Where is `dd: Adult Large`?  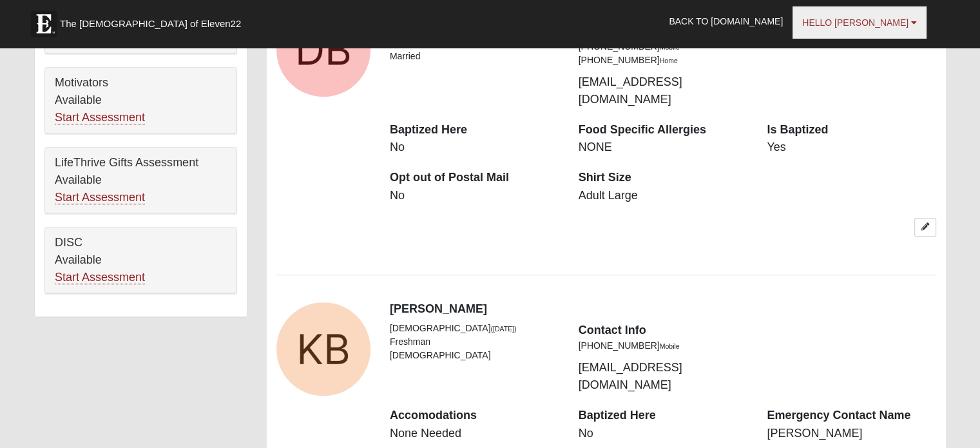
dd: Adult Large is located at coordinates (663, 196).